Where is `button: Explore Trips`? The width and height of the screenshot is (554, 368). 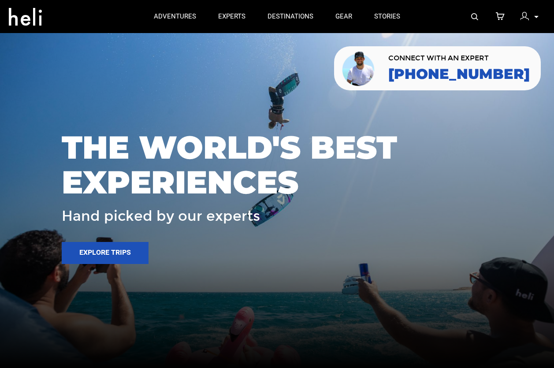
button: Explore Trips is located at coordinates (105, 253).